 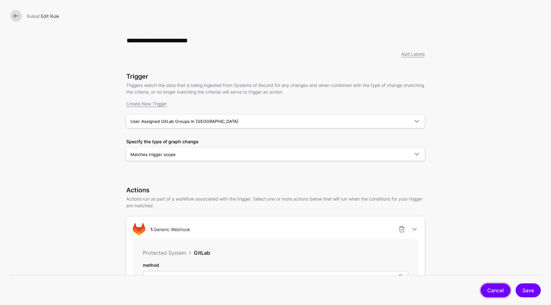 I want to click on span: Matches trigger scope, so click(x=153, y=155).